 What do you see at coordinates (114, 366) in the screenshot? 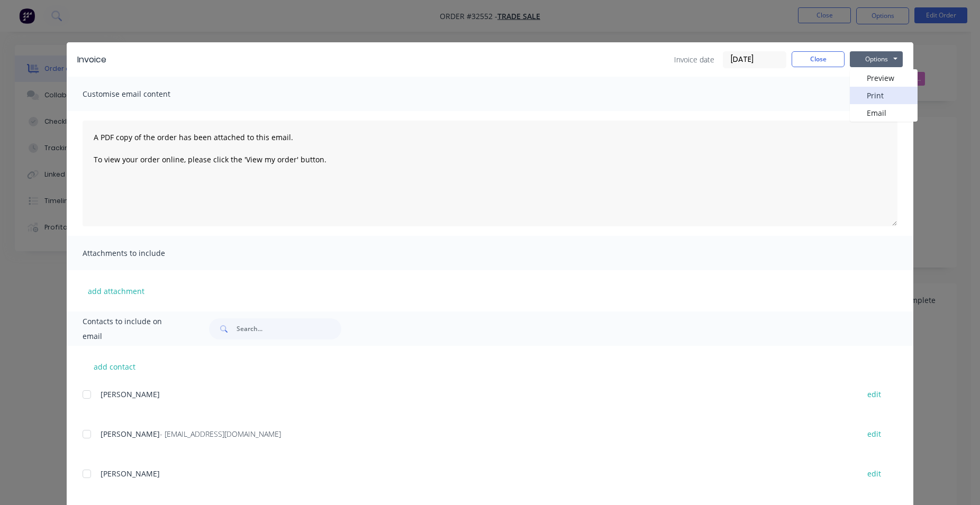
I see `button: add contact` at bounding box center [114, 366].